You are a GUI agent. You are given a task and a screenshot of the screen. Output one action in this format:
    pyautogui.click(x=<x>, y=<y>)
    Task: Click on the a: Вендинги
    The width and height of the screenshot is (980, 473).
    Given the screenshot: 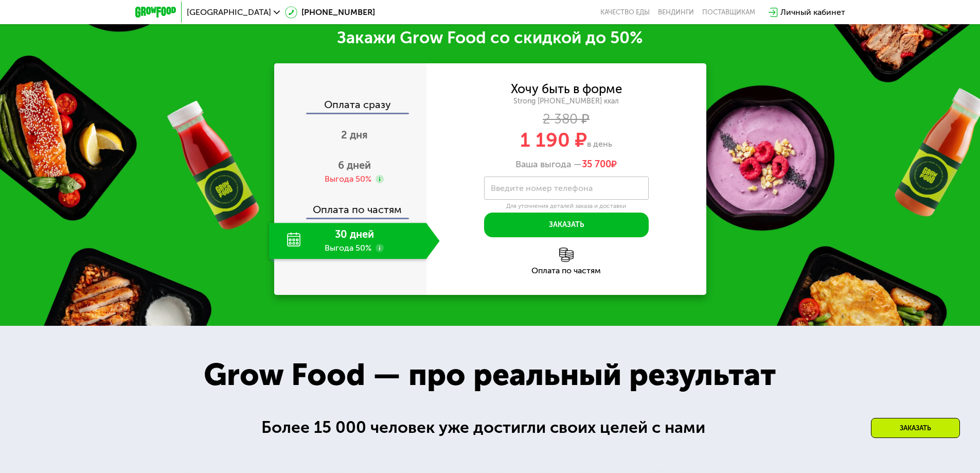 What is the action you would take?
    pyautogui.click(x=676, y=12)
    